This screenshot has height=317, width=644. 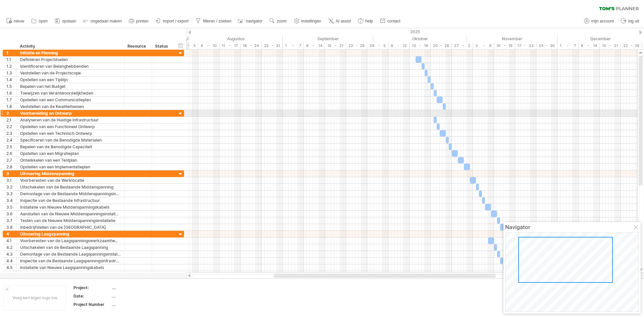 What do you see at coordinates (92, 288) in the screenshot?
I see `div: Project:` at bounding box center [92, 288].